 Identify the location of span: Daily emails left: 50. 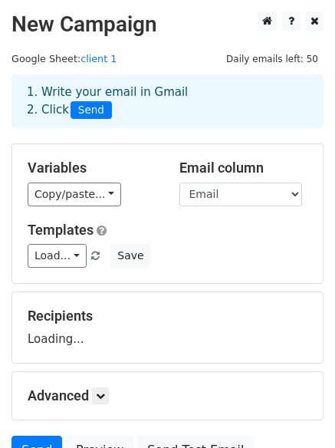
(272, 59).